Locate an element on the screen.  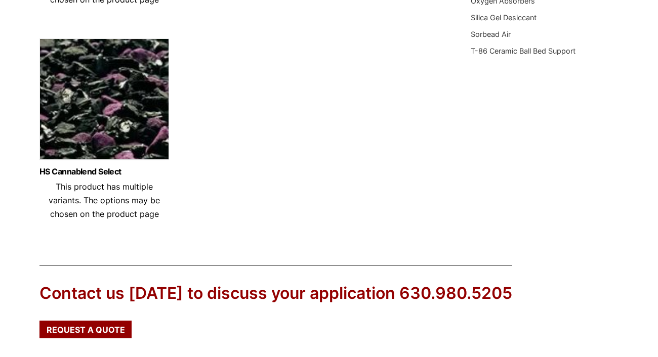
a: T-86 Ceramic Ball Bed Support is located at coordinates (523, 51).